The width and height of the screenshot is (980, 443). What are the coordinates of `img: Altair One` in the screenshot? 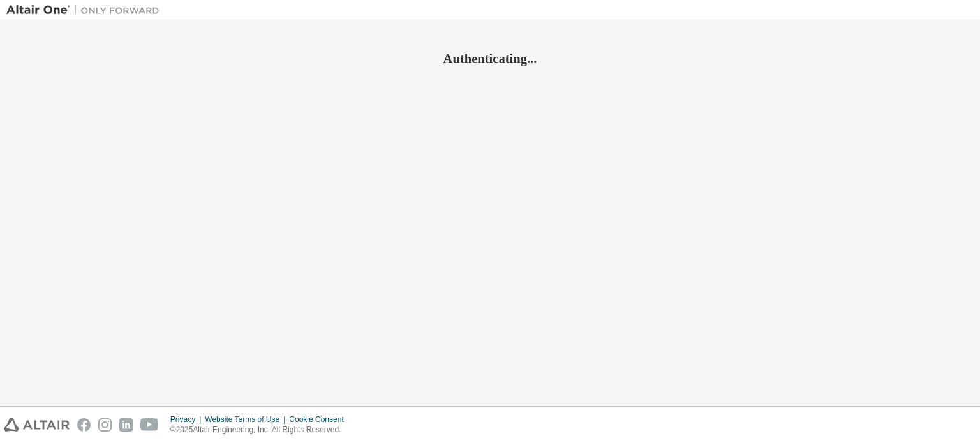 It's located at (86, 10).